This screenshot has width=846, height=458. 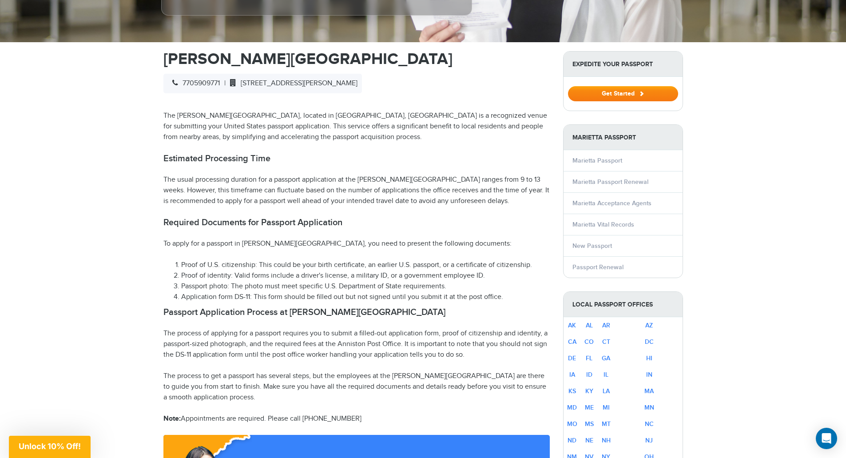 I want to click on a: MI, so click(x=606, y=407).